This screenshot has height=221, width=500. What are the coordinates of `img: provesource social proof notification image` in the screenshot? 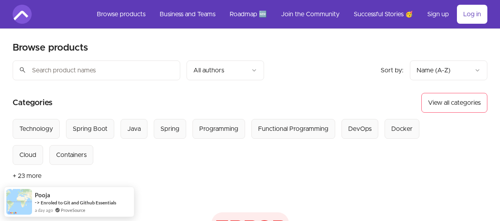 It's located at (19, 202).